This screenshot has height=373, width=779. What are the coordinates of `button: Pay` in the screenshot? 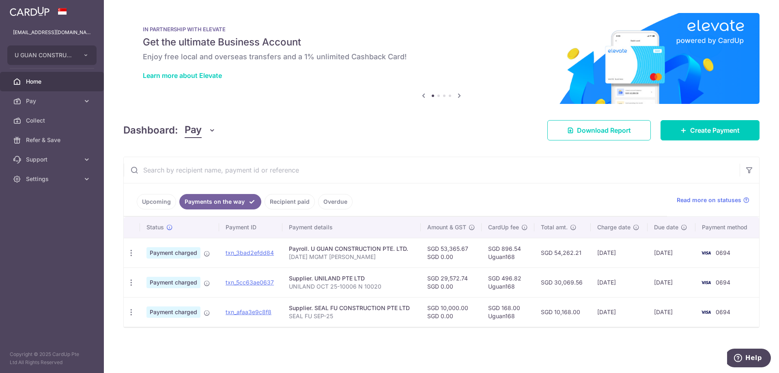 It's located at (200, 130).